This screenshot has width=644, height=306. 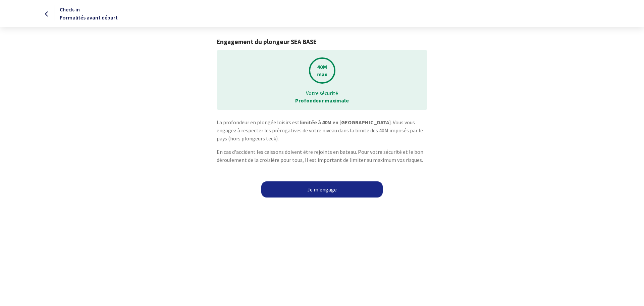 I want to click on strong: Profondeur maximale, so click(x=322, y=100).